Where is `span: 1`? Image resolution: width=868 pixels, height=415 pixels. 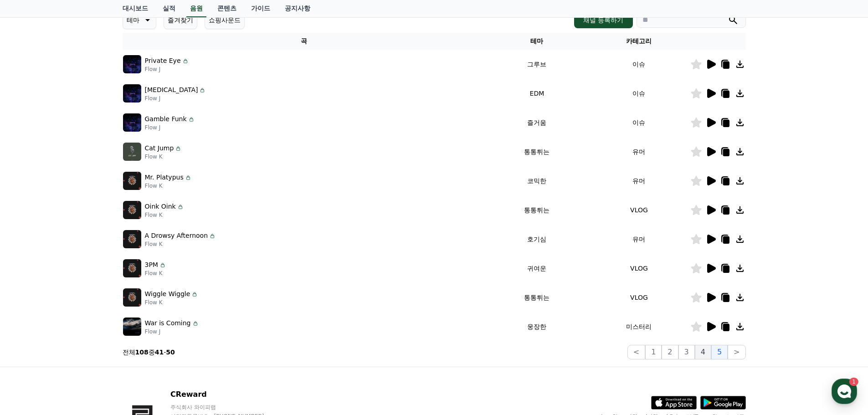 span: 1 is located at coordinates (94, 292).